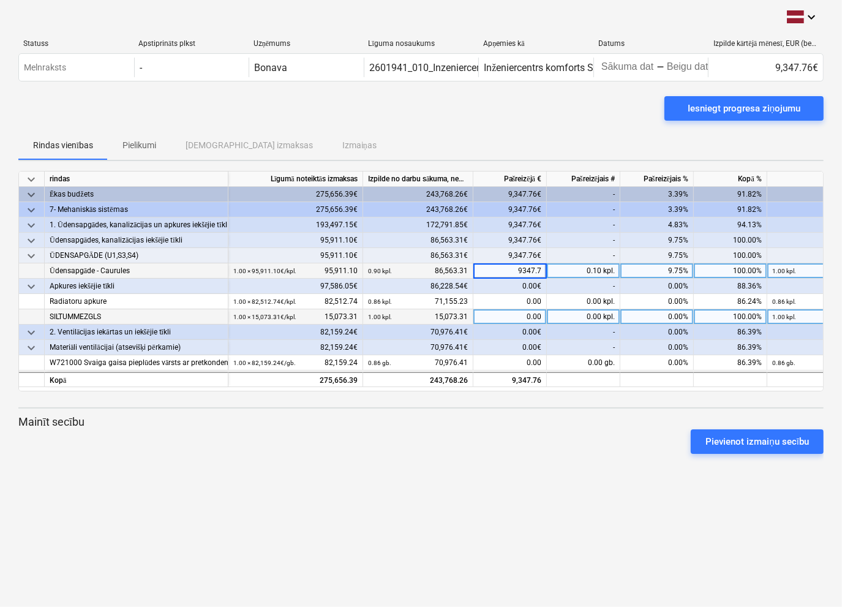  I want to click on div: Pašreizējā €, so click(510, 179).